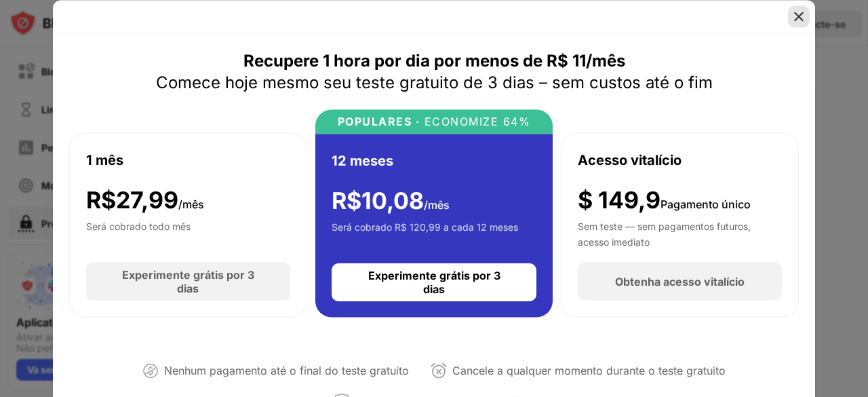 This screenshot has width=868, height=397. Describe the element at coordinates (147, 198) in the screenshot. I see `font: 27,99` at that location.